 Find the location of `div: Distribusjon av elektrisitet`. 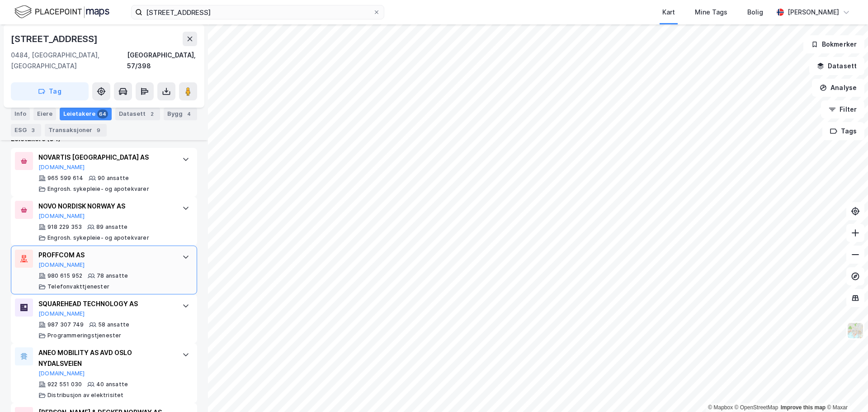

div: Distribusjon av elektrisitet is located at coordinates (86, 395).